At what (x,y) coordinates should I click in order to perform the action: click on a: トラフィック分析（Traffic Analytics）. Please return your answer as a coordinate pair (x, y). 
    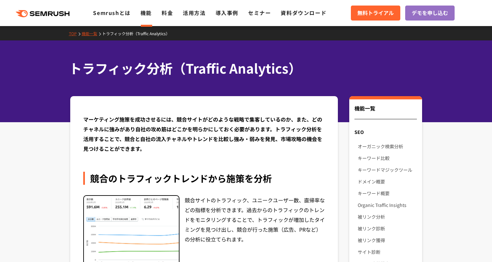
    Looking at the image, I should click on (138, 33).